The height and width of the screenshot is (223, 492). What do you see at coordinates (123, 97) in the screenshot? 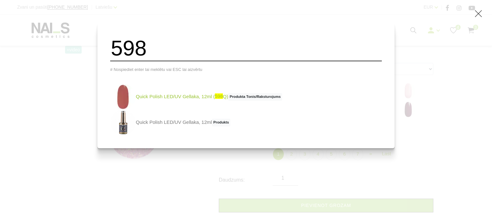
I see `img: Ātri, ērti un vienkārši! Intensīvi pigmentēta gellaka, kas perfekti klājas arī vienā slānī, tādā ...` at bounding box center [123, 97].